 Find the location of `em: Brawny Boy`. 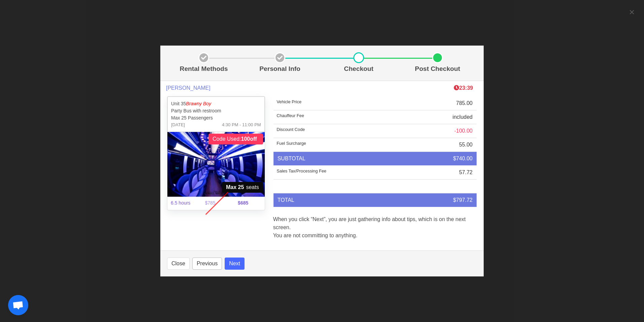

em: Brawny Boy is located at coordinates (199, 103).